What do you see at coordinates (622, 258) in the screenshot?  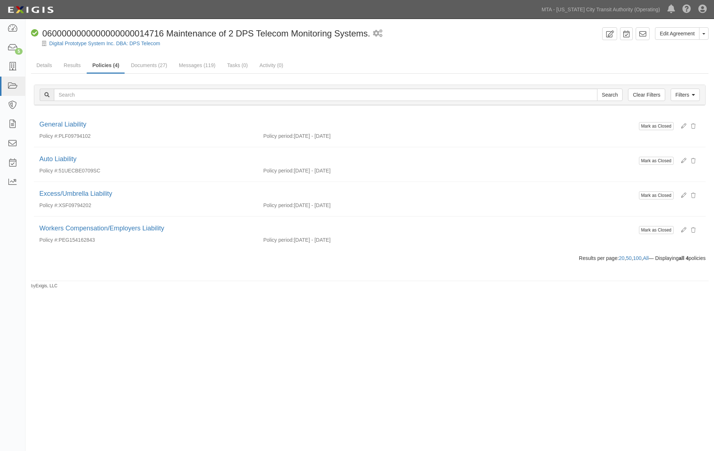 I see `a: 20` at bounding box center [622, 258].